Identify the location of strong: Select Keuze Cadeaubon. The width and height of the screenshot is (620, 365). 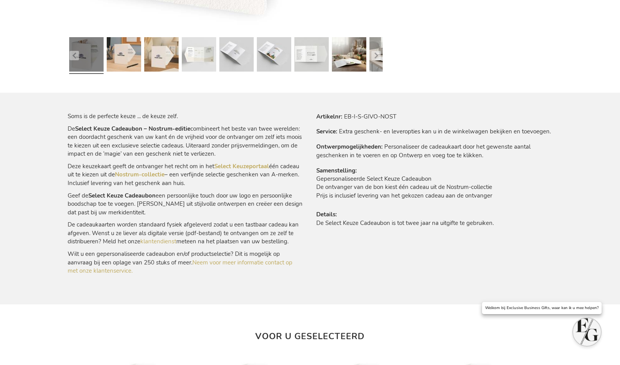
(122, 195).